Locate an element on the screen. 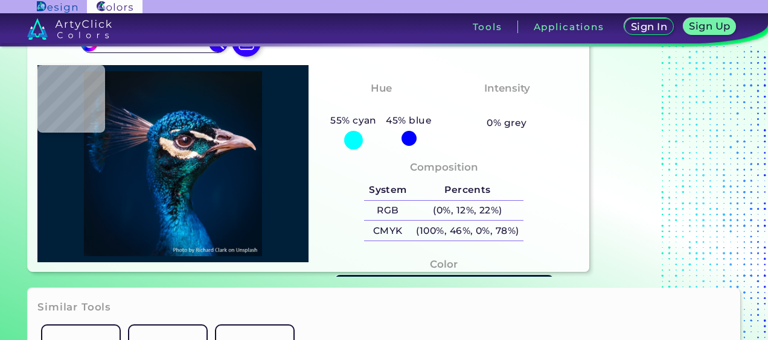 Image resolution: width=768 pixels, height=340 pixels. h5: RGB is located at coordinates (387, 211).